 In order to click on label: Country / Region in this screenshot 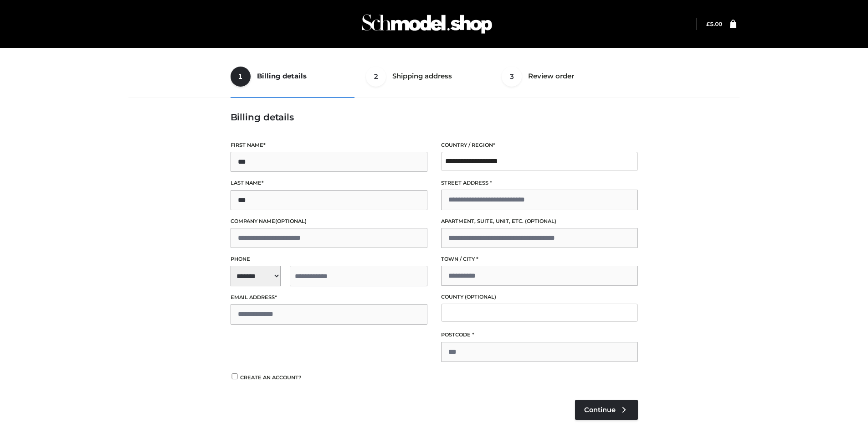, I will do `click(539, 145)`.